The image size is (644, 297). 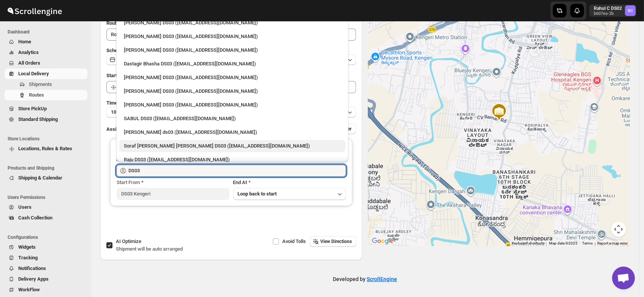 What do you see at coordinates (46, 149) in the screenshot?
I see `button: Locations, Rules & Rates` at bounding box center [46, 149].